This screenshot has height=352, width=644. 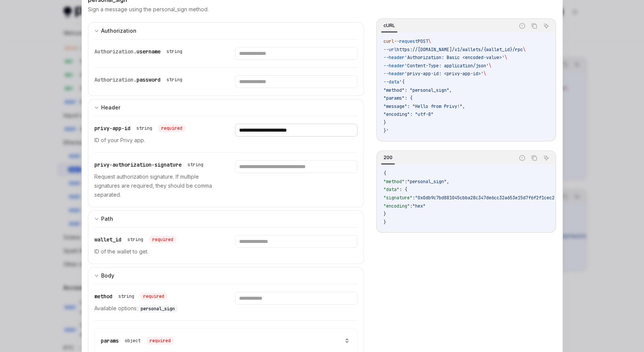 What do you see at coordinates (110, 341) in the screenshot?
I see `span: params` at bounding box center [110, 341].